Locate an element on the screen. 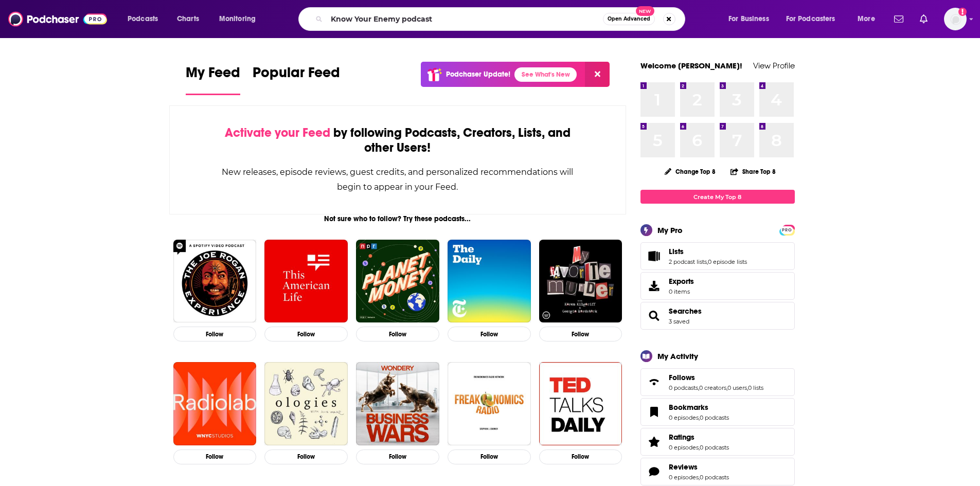 This screenshot has width=980, height=486. a: Bookmarks is located at coordinates (655, 412).